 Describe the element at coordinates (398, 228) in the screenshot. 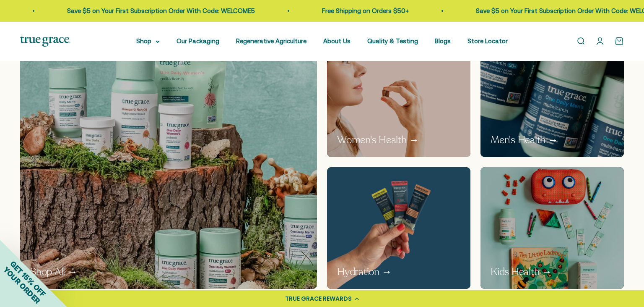

I see `img: Hand holding three small packages of electrolyte powder of different flavors against a blue backg...` at that location.